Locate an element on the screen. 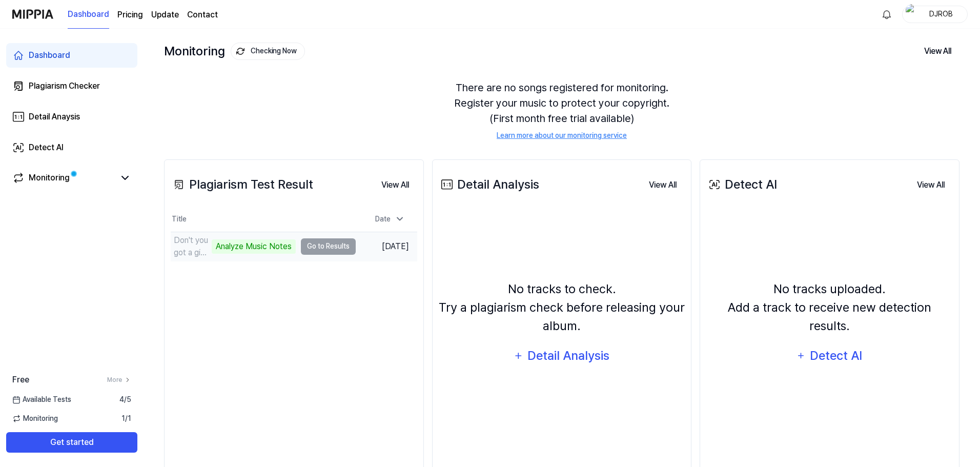  a: Detail Anaysis is located at coordinates (72, 117).